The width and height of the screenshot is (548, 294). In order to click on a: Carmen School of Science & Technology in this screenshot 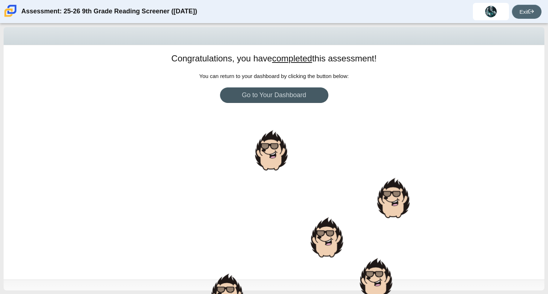, I will do `click(10, 16)`.